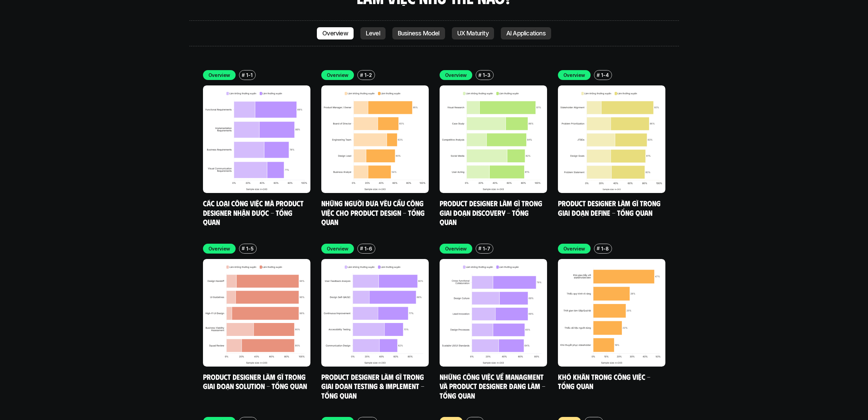 The height and width of the screenshot is (420, 868). I want to click on a: Những người đưa yêu cầu công việc cho Product Design - Tổng quan, so click(374, 212).